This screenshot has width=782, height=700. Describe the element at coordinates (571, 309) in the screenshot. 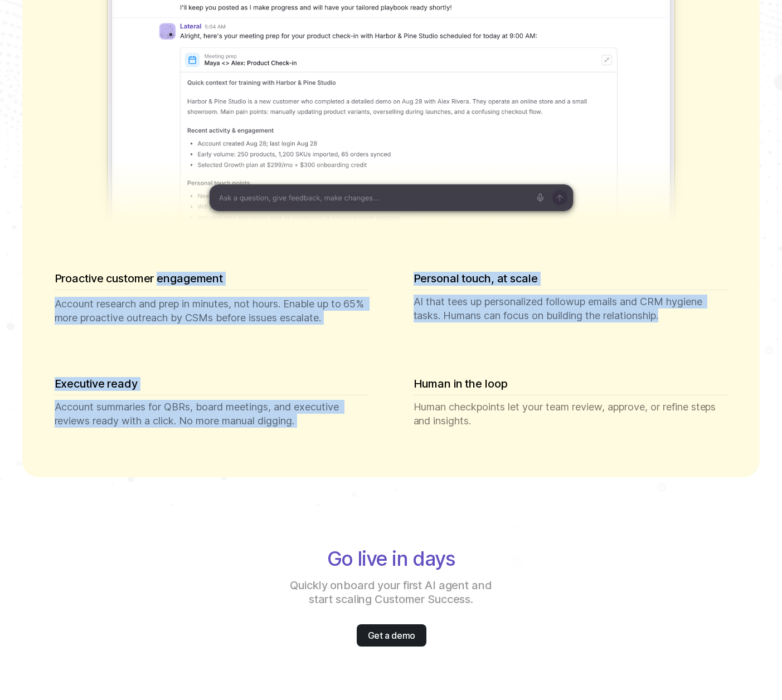

I see `p: AI that tees up personalized followup emails and CRM hygiene tasks. Humans can focus on building ...` at that location.